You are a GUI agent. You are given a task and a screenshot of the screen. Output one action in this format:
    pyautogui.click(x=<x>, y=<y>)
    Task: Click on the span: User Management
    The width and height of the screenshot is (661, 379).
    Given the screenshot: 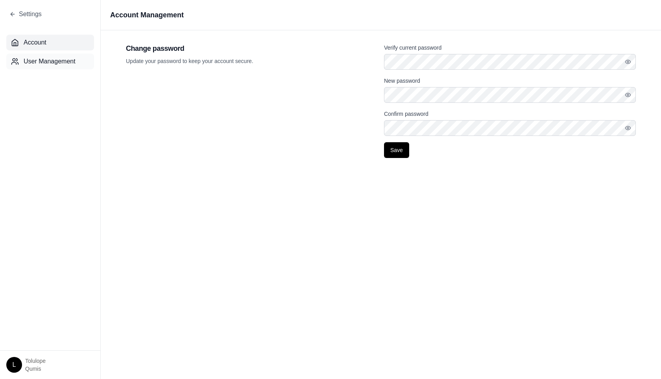 What is the action you would take?
    pyautogui.click(x=50, y=61)
    